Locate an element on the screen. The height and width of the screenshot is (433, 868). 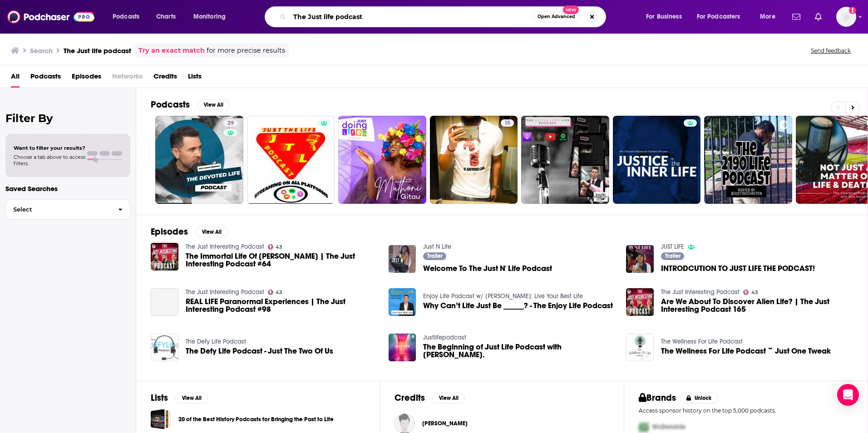
span: Are We About To Discover Alien Life? | The Just Interesting Podcast 165 is located at coordinates (757, 306).